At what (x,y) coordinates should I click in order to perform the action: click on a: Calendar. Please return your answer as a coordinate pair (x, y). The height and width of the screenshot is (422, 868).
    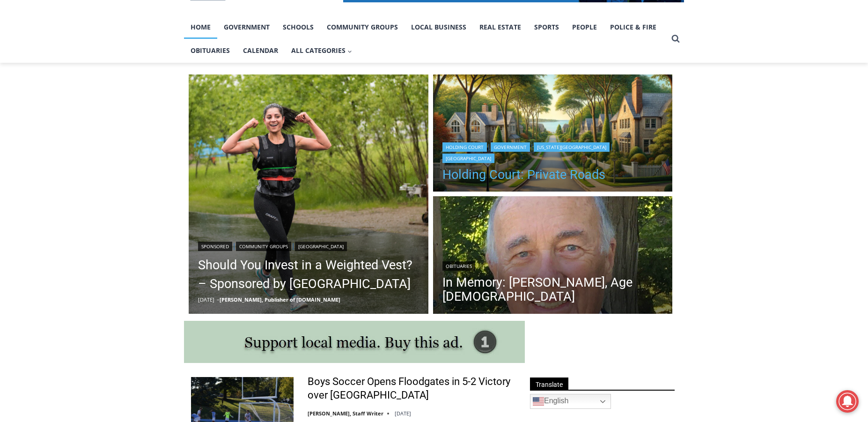
    Looking at the image, I should click on (260, 51).